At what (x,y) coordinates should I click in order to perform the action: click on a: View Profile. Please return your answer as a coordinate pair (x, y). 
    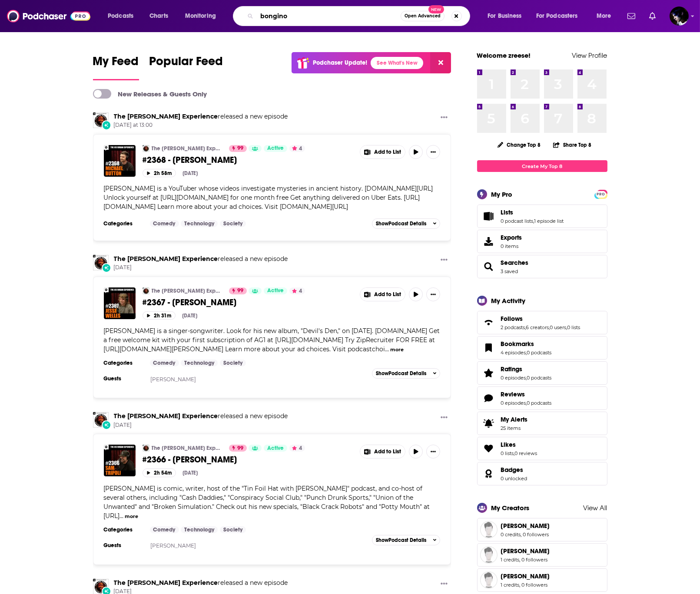
    Looking at the image, I should click on (590, 55).